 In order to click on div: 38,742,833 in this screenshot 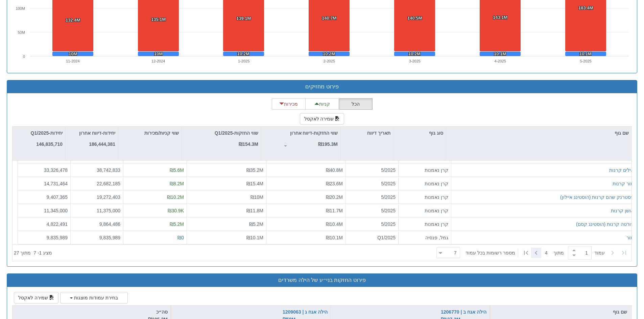, I will do `click(97, 170)`.